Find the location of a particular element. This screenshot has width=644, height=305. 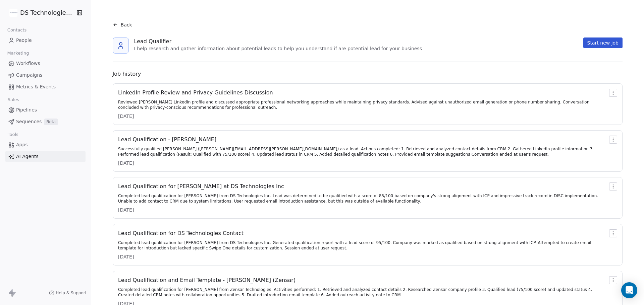

a: Apps is located at coordinates (45, 145).